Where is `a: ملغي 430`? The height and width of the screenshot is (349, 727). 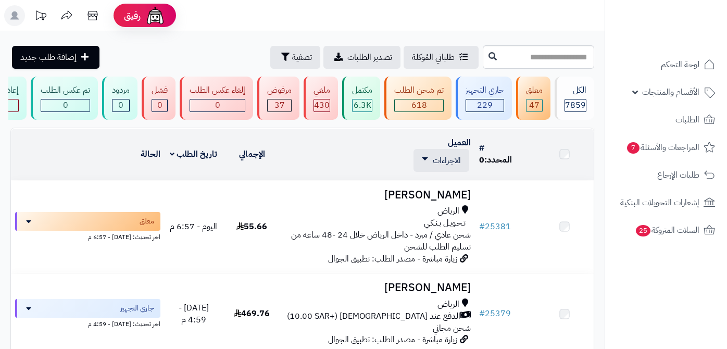
a: ملغي 430 is located at coordinates (321, 98).